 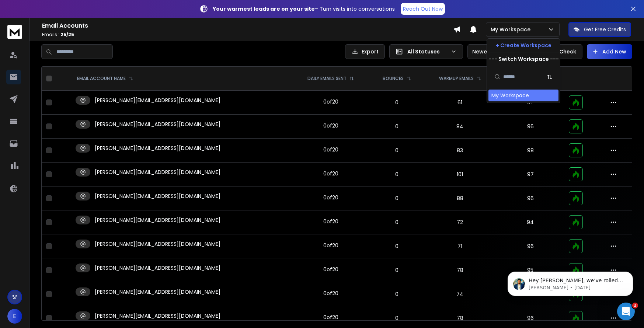 I want to click on td: 83, so click(x=460, y=150).